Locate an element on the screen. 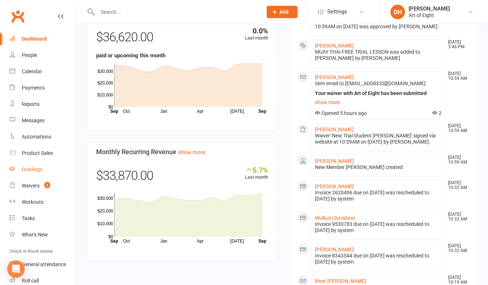 The image size is (488, 285). div: Tasks is located at coordinates (28, 218).